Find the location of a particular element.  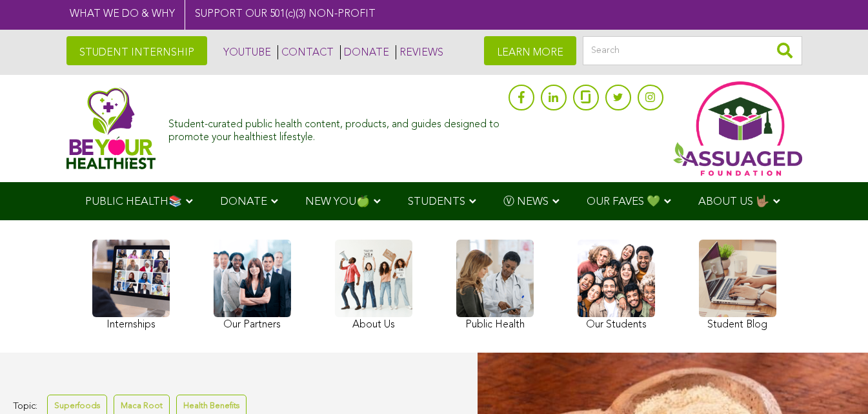

a: REVIEWS is located at coordinates (420, 52).